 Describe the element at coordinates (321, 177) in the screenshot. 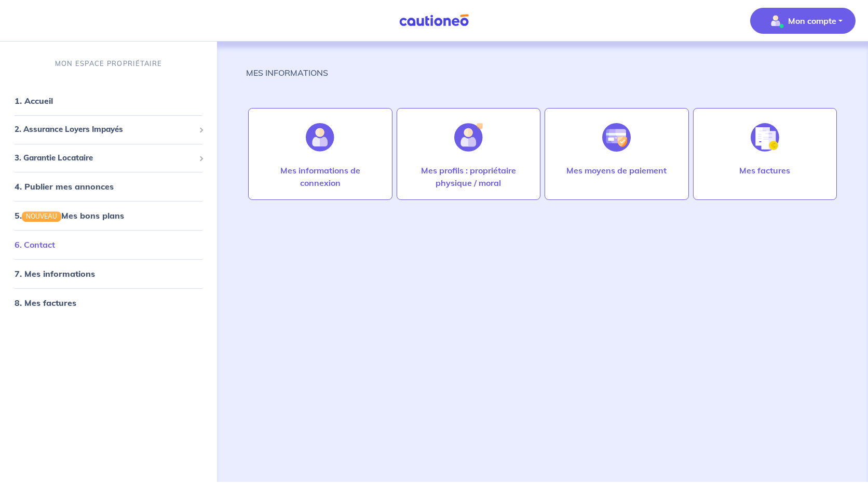

I see `p: Mes informations de connexion` at that location.